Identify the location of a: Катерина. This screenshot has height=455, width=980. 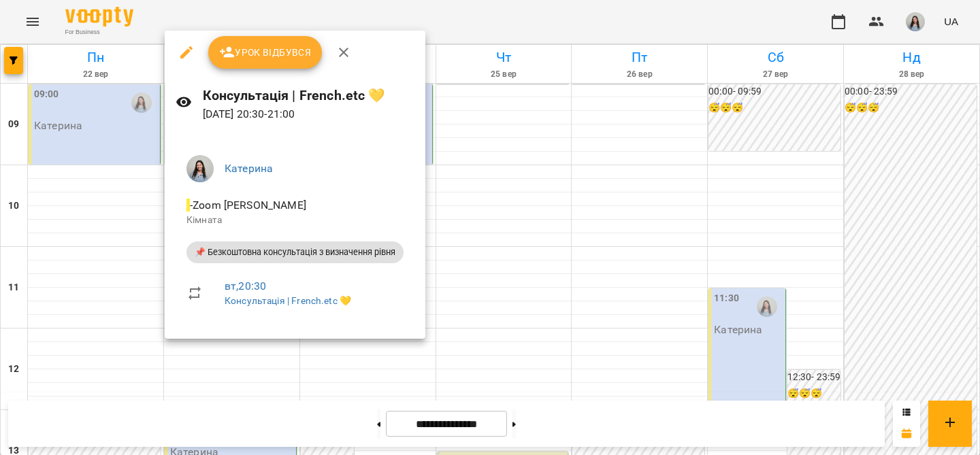
(248, 168).